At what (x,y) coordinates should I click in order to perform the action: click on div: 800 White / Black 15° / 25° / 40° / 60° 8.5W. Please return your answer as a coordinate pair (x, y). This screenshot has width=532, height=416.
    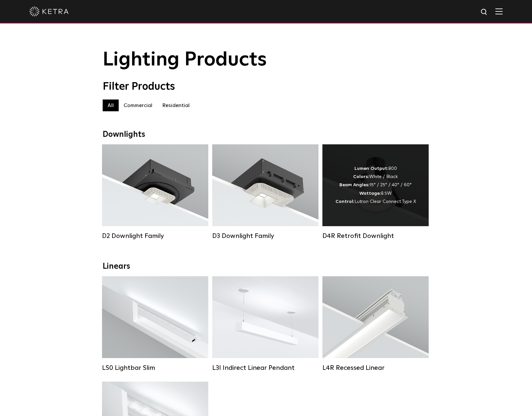
    Looking at the image, I should click on (376, 185).